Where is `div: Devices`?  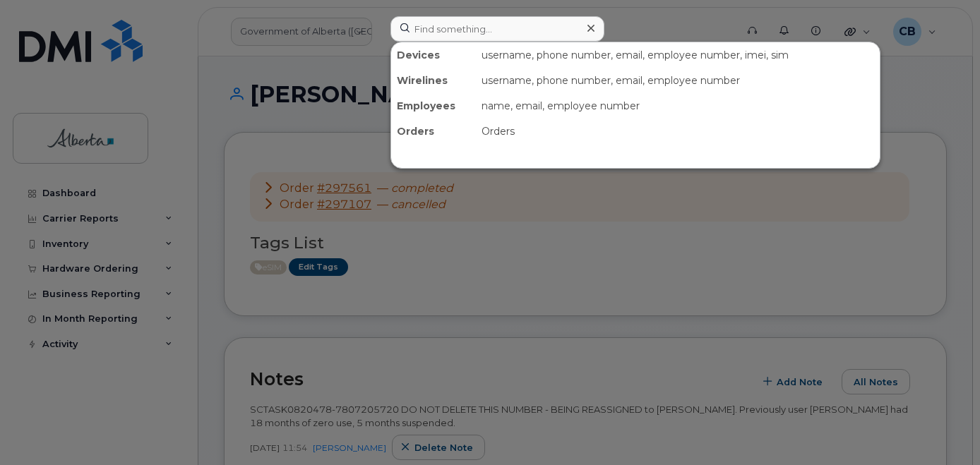 div: Devices is located at coordinates (433, 55).